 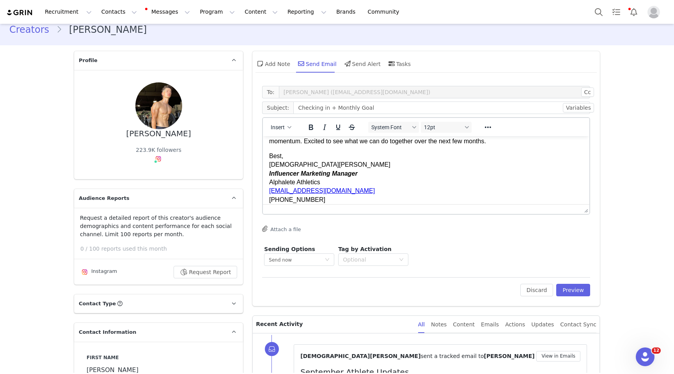 I want to click on button: Insert, so click(x=281, y=127).